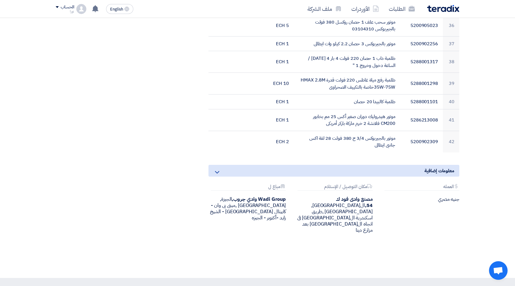 The width and height of the screenshot is (515, 286). I want to click on td: موتور بالجيربوكس 3/4 ح 380 فولت 28 لفة اكس جانبى ايطالى, so click(347, 141).